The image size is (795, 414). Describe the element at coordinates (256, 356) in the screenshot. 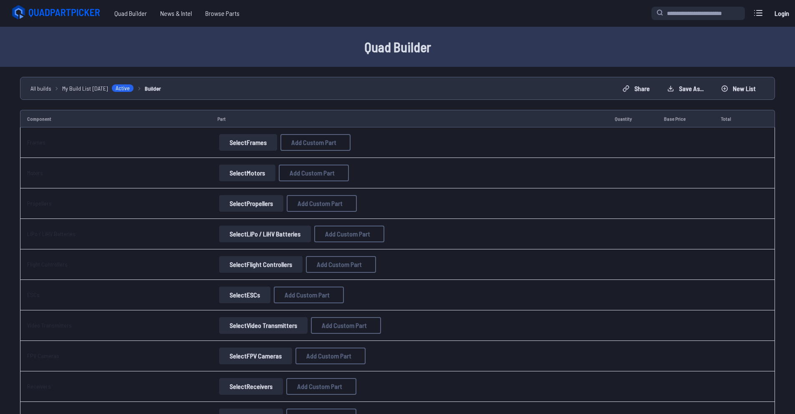

I see `a: SelectFPV Cameras` at that location.